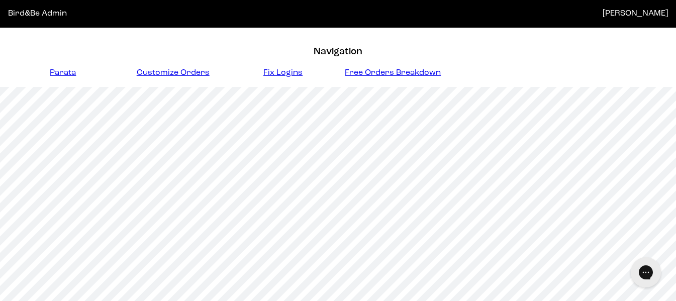 Image resolution: width=676 pixels, height=301 pixels. Describe the element at coordinates (393, 73) in the screenshot. I see `span: Free Orders Breakdown` at that location.